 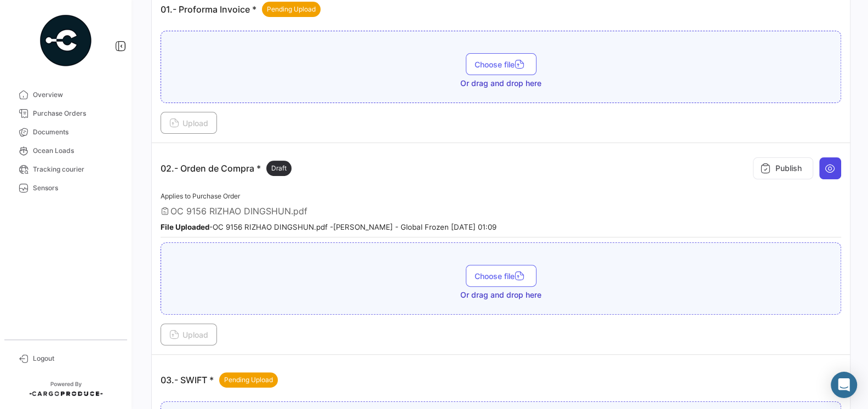 What do you see at coordinates (844, 385) in the screenshot?
I see `div: Abrir Intercom Messenger` at bounding box center [844, 385].